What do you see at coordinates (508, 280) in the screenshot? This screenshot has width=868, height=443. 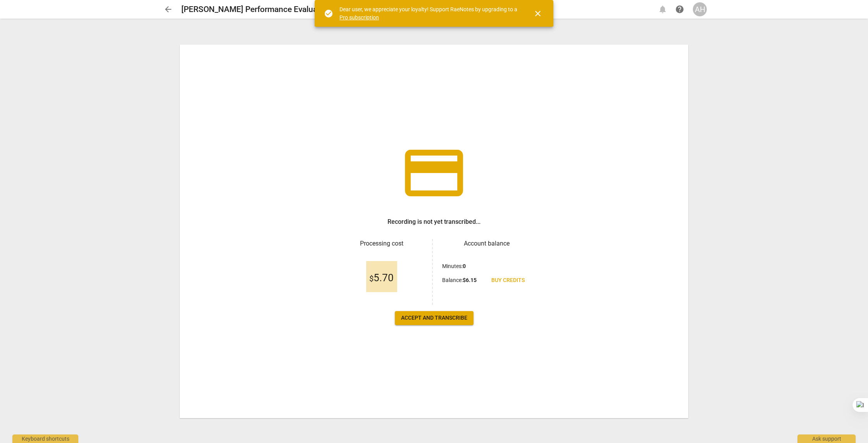 I see `span: Buy credits` at bounding box center [508, 280].